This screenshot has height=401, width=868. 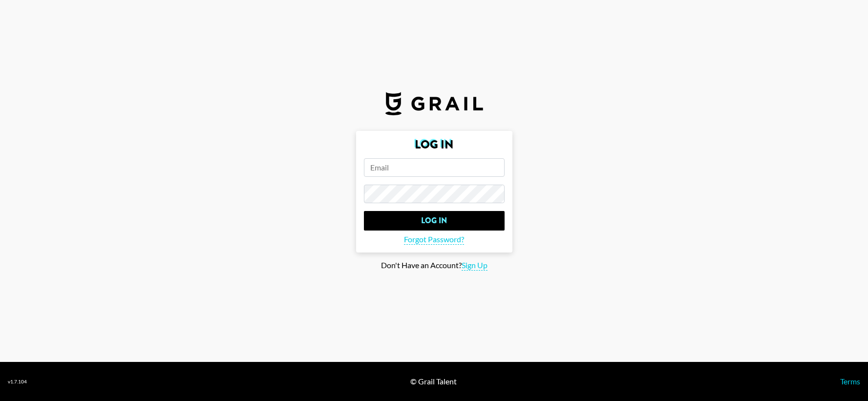 I want to click on h2: Log In, so click(x=434, y=144).